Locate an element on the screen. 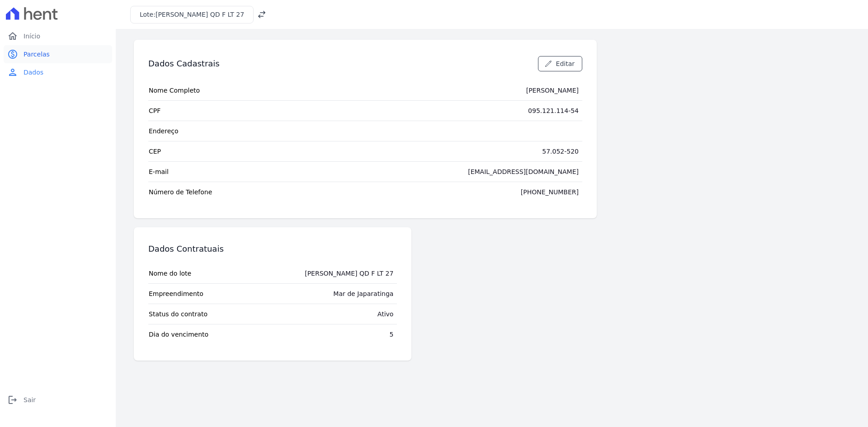 The width and height of the screenshot is (868, 427). a: Editar is located at coordinates (560, 64).